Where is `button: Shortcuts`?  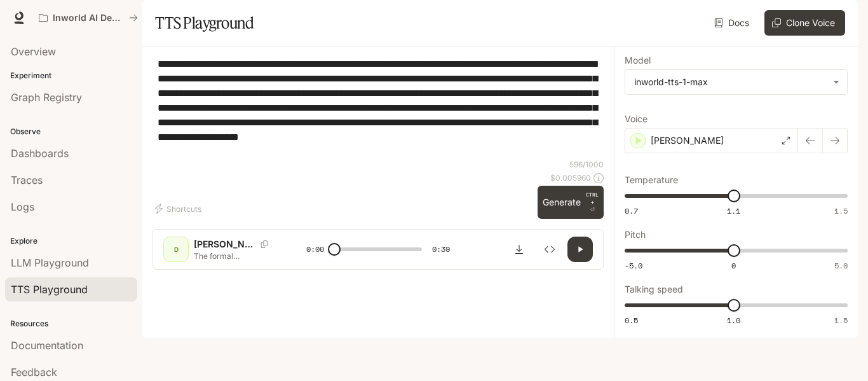
button: Shortcuts is located at coordinates (179, 209).